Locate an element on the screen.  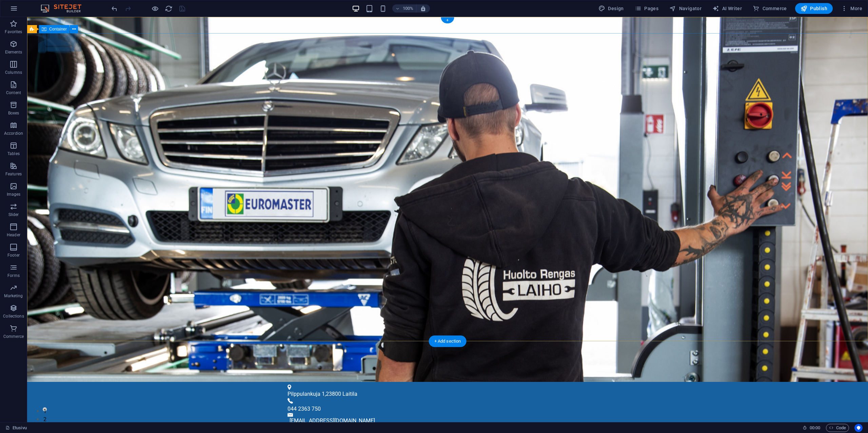
button: AI Writer is located at coordinates (727, 8).